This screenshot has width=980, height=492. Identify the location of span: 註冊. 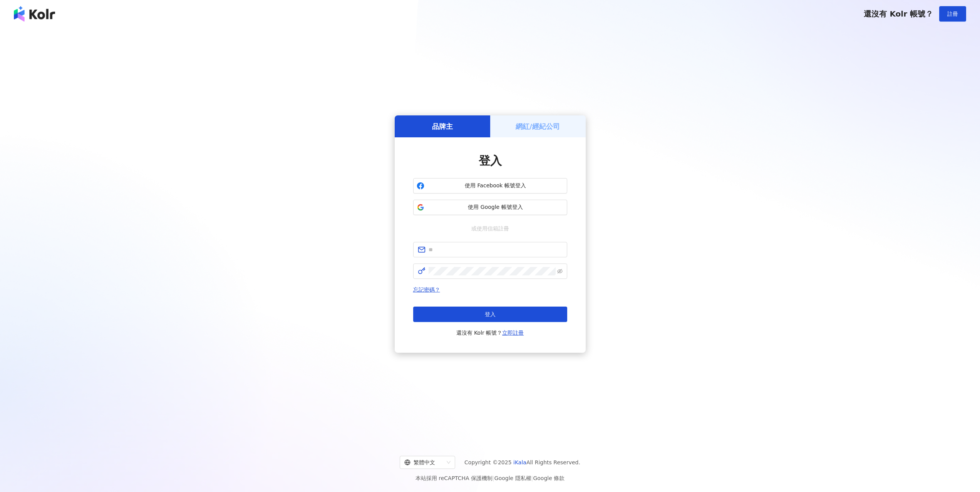
(952, 14).